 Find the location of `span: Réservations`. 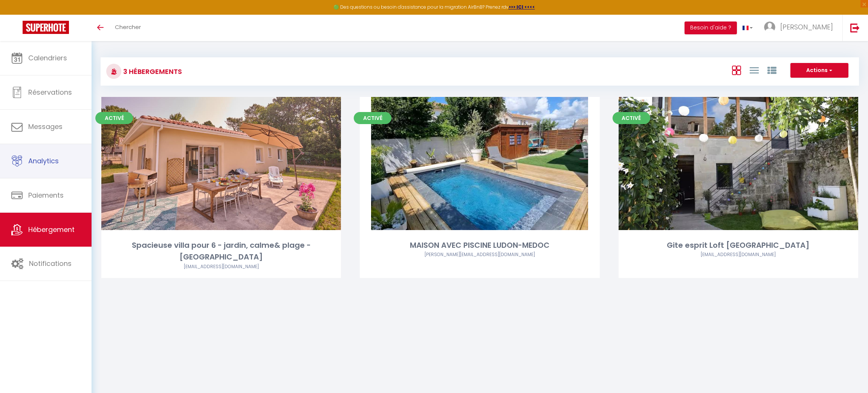

span: Réservations is located at coordinates (50, 92).